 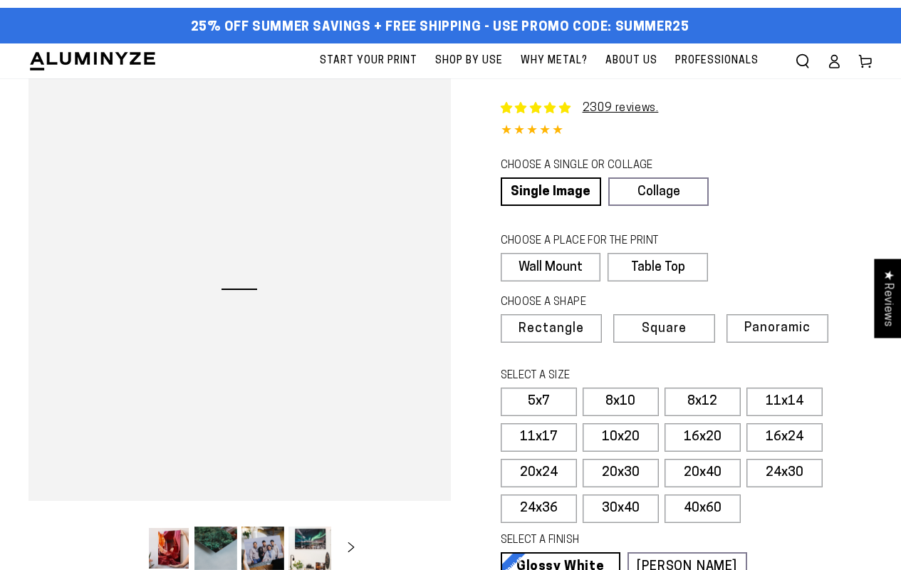 What do you see at coordinates (351, 548) in the screenshot?
I see `button: Slide right` at bounding box center [351, 548].